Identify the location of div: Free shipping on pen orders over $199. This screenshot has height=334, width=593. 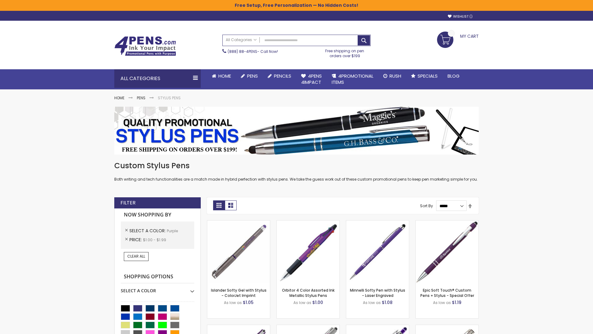
(345, 52).